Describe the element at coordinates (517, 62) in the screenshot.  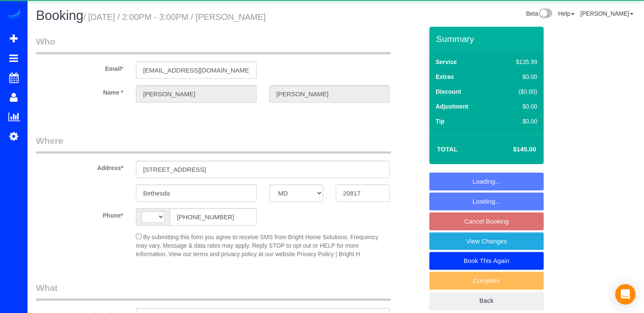
I see `div: $135.99` at that location.